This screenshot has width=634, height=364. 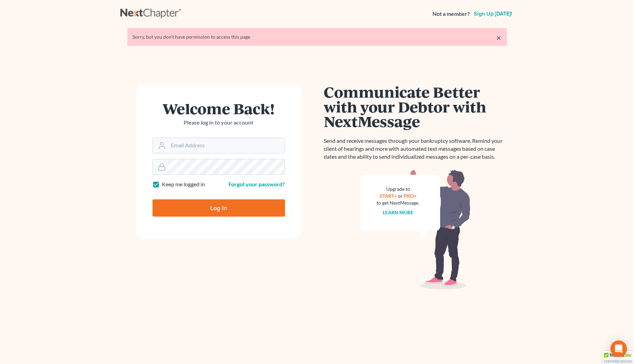 What do you see at coordinates (451, 14) in the screenshot?
I see `strong: Not a member?` at bounding box center [451, 14].